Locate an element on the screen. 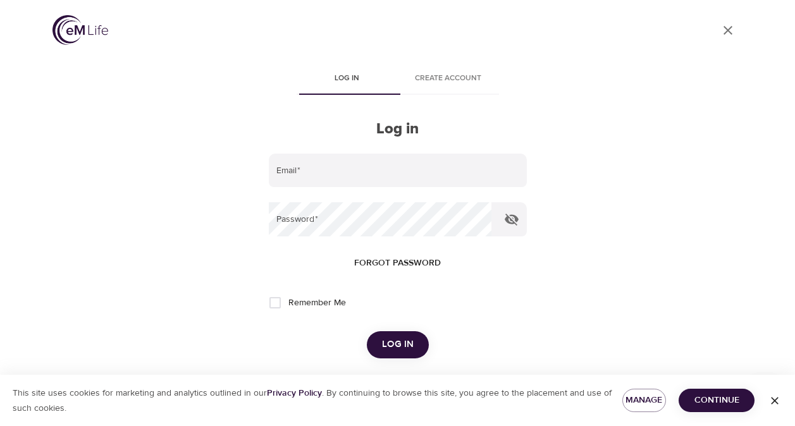 The image size is (795, 426). button: Forgot password is located at coordinates (397, 263).